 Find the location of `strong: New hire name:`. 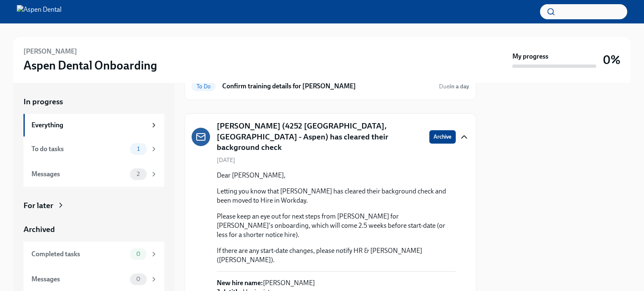

strong: New hire name: is located at coordinates (240, 282).